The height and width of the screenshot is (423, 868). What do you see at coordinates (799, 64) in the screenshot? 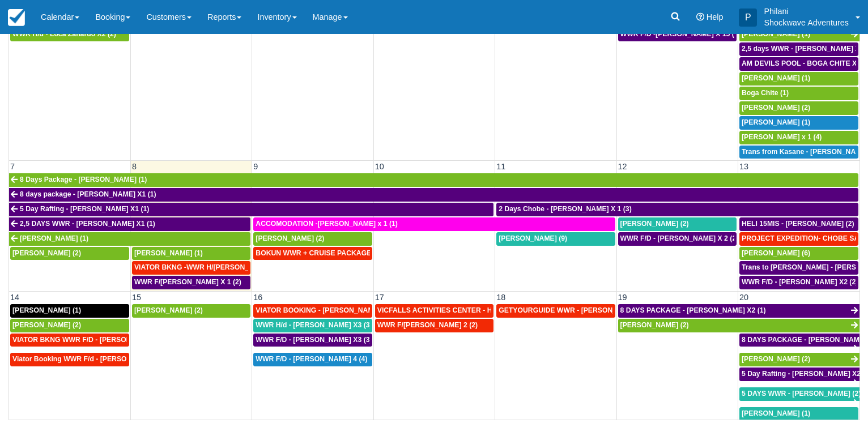
I see `a: AM DEVILS POOL - BOGA CHITE X 1 (1)` at bounding box center [799, 64].